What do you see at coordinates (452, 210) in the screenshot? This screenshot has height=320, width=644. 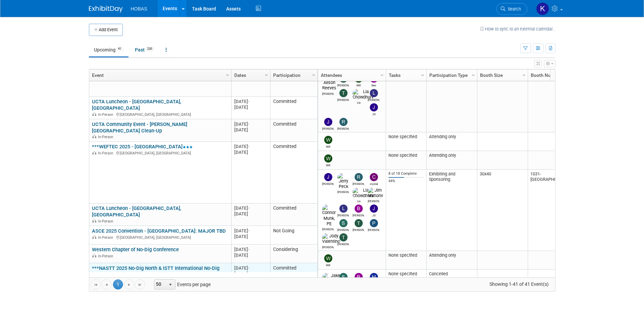 I see `td: Exhibiting and Sponsoring` at bounding box center [452, 210].